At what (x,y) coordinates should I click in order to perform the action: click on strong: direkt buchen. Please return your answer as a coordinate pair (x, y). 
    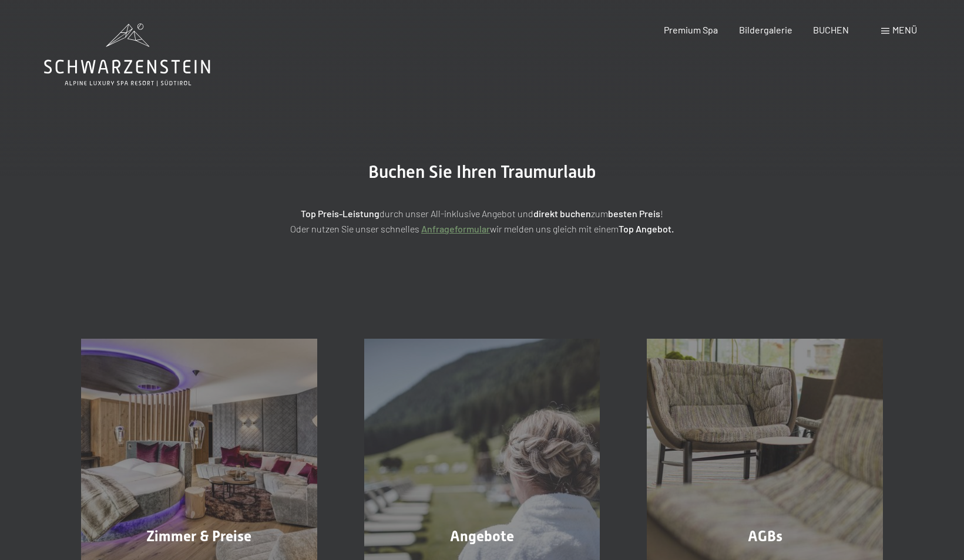
    Looking at the image, I should click on (562, 213).